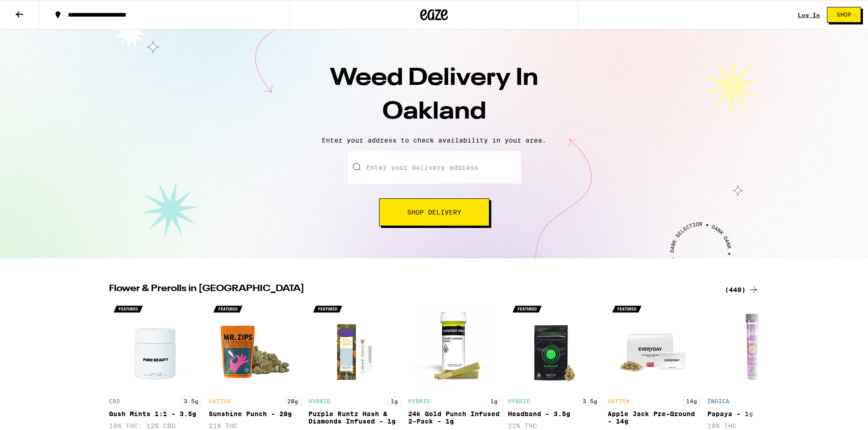  What do you see at coordinates (844, 15) in the screenshot?
I see `button: Shop` at bounding box center [844, 15].